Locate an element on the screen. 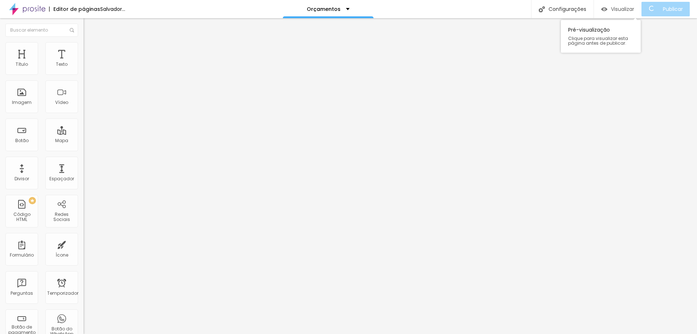 This screenshot has height=334, width=697. font: Perguntas is located at coordinates (22, 293).